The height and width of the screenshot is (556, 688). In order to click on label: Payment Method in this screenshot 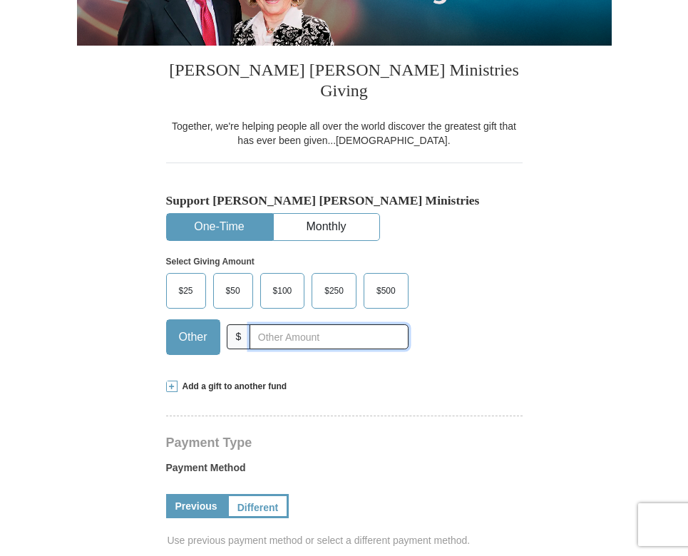, I will do `click(345, 472)`.